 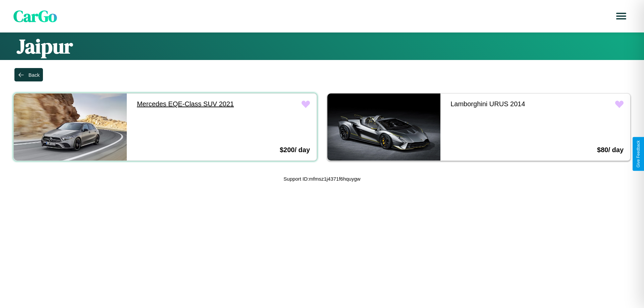 I want to click on h3: $ 200 / day, so click(x=295, y=150).